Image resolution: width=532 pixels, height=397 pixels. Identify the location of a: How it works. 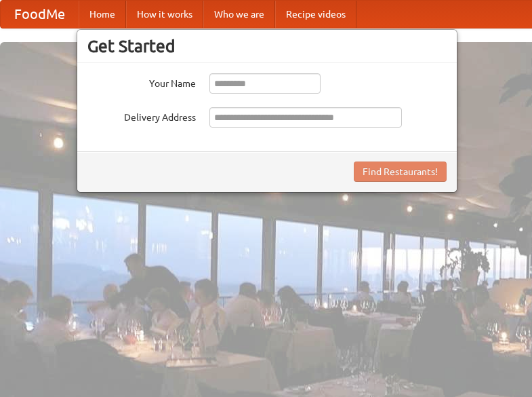
(165, 14).